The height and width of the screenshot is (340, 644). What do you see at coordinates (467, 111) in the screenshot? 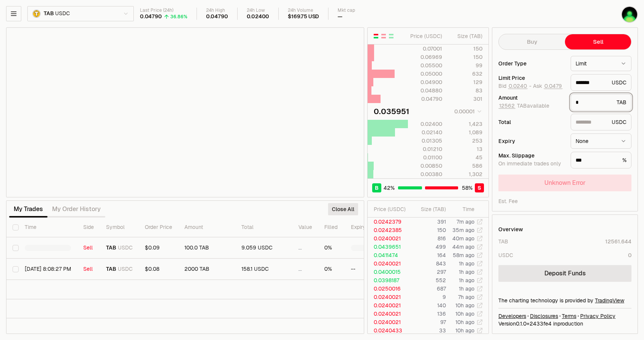
I see `button: 0.00001` at bounding box center [467, 111].